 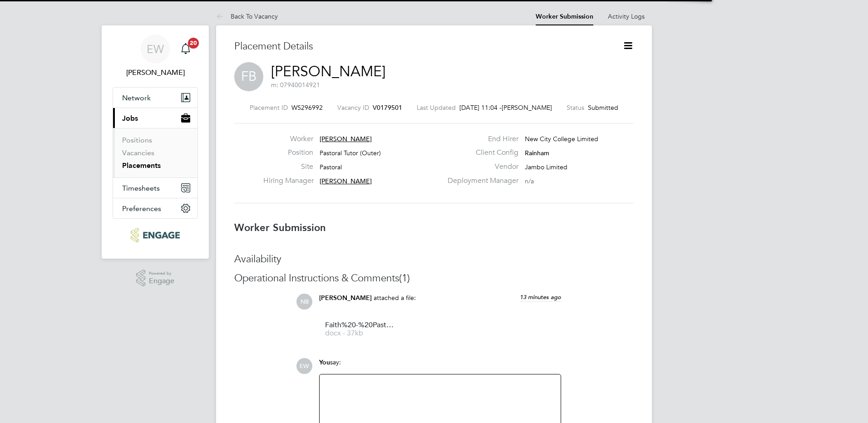 I want to click on img: ncclondon-logo-retina.png, so click(x=155, y=235).